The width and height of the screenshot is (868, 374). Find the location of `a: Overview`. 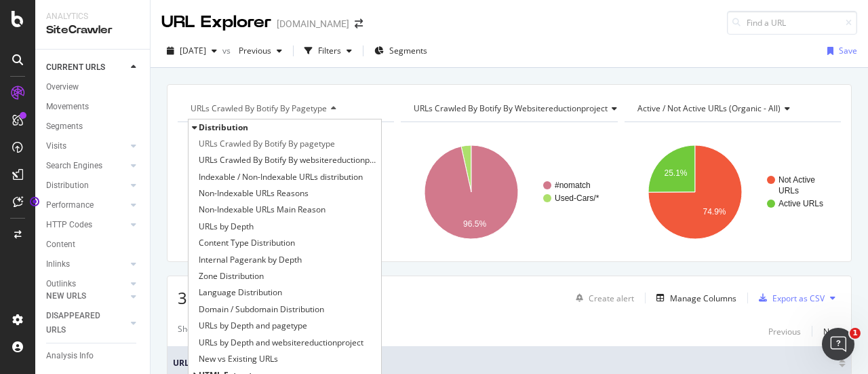

a: Overview is located at coordinates (93, 87).